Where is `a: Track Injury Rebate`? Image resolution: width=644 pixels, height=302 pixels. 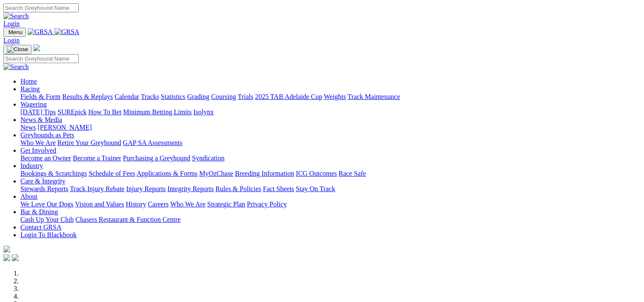 a: Track Injury Rebate is located at coordinates (97, 189).